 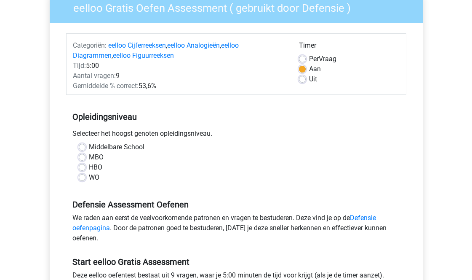 I want to click on h5: Defensie Assessment Oefenen, so click(x=236, y=204).